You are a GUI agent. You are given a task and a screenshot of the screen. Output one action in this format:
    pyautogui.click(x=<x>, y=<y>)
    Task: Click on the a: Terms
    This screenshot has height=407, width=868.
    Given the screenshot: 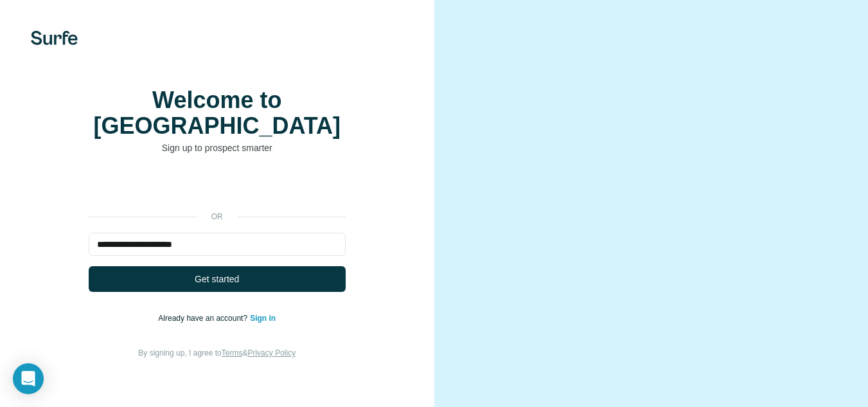 What is the action you would take?
    pyautogui.click(x=232, y=353)
    